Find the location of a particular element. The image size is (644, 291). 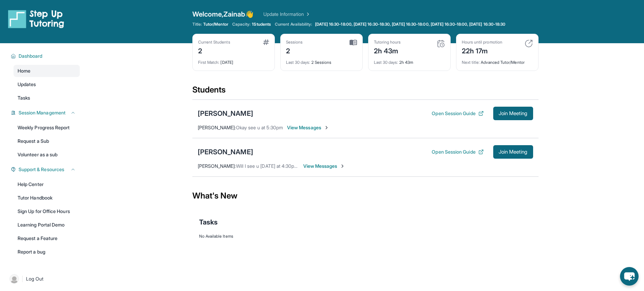

a: Weekly Progress Report is located at coordinates (47, 127).